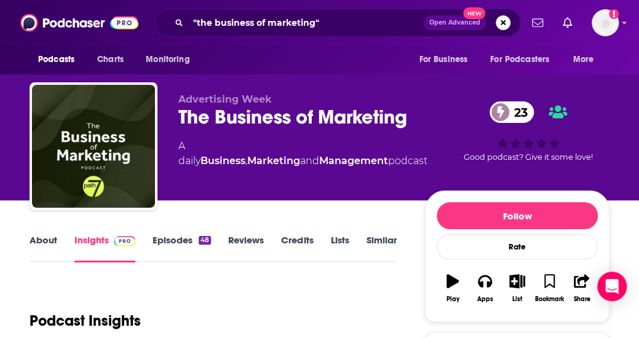 The width and height of the screenshot is (639, 338). Describe the element at coordinates (306, 23) in the screenshot. I see `input: Search podcasts, credits, & more...` at that location.